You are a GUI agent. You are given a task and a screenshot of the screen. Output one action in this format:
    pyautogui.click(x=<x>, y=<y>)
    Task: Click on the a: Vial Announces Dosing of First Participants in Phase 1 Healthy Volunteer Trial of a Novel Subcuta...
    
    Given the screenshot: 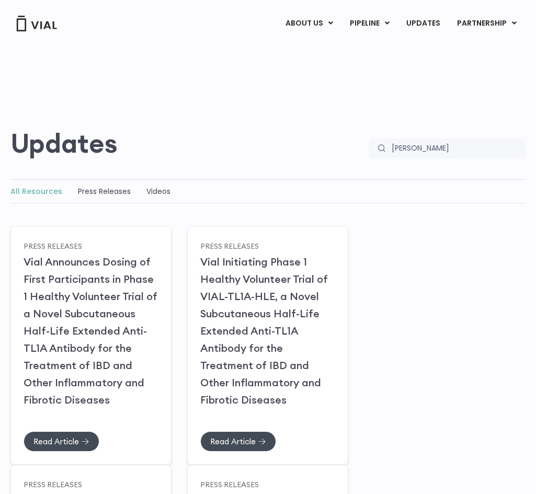 What is the action you would take?
    pyautogui.click(x=90, y=330)
    